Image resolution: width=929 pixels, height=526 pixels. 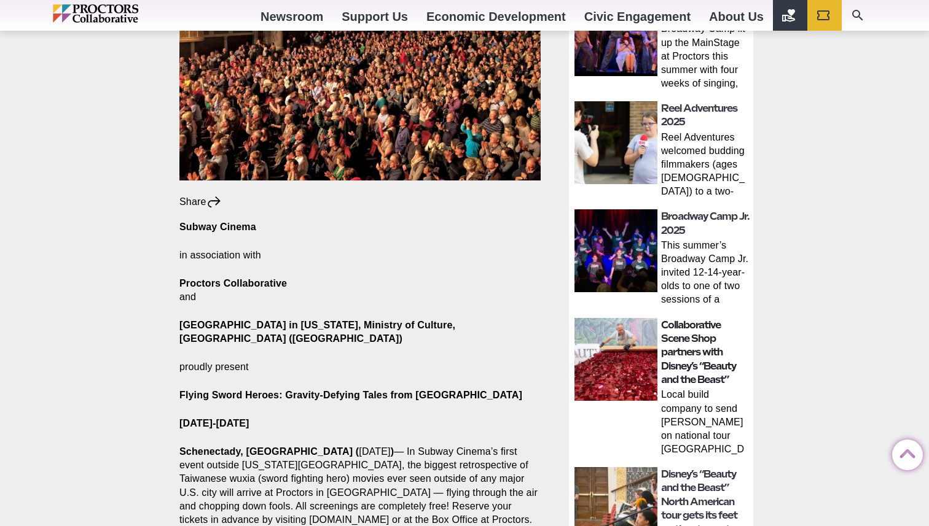 I want to click on p: proudly present, so click(x=360, y=367).